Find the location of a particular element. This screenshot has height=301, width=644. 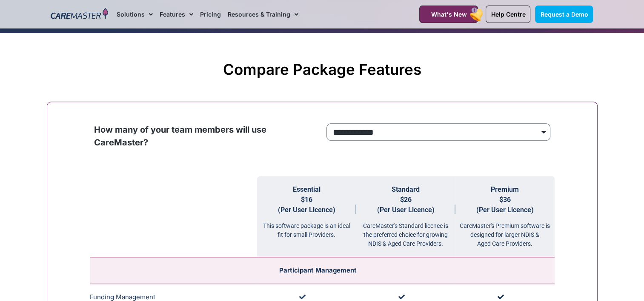

span: $16 (Per User Licence) is located at coordinates (306, 205).